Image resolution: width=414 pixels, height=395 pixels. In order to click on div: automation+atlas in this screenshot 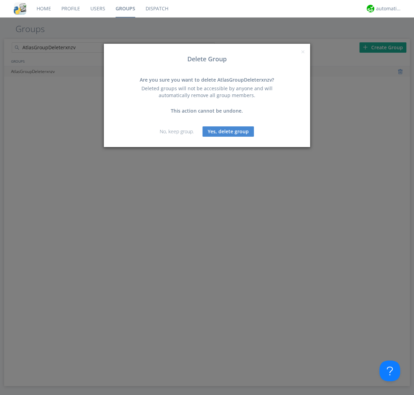, I will do `click(388, 9)`.